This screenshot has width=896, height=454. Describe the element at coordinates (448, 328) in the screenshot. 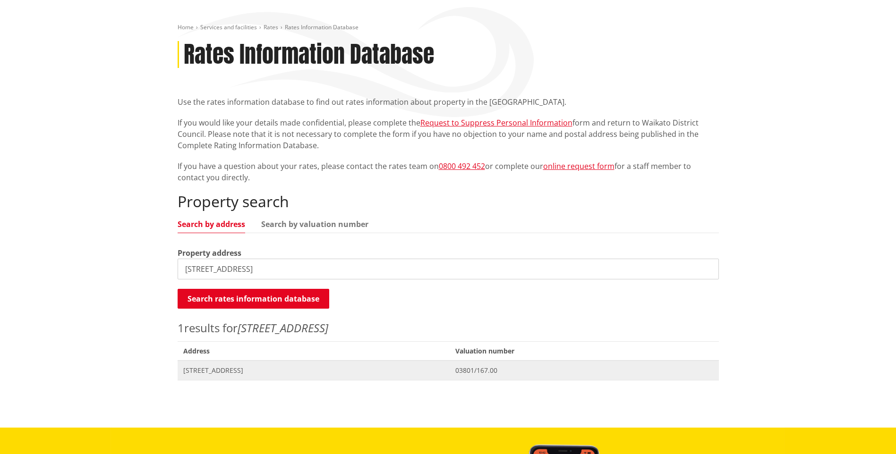

I see `p: results for` at that location.